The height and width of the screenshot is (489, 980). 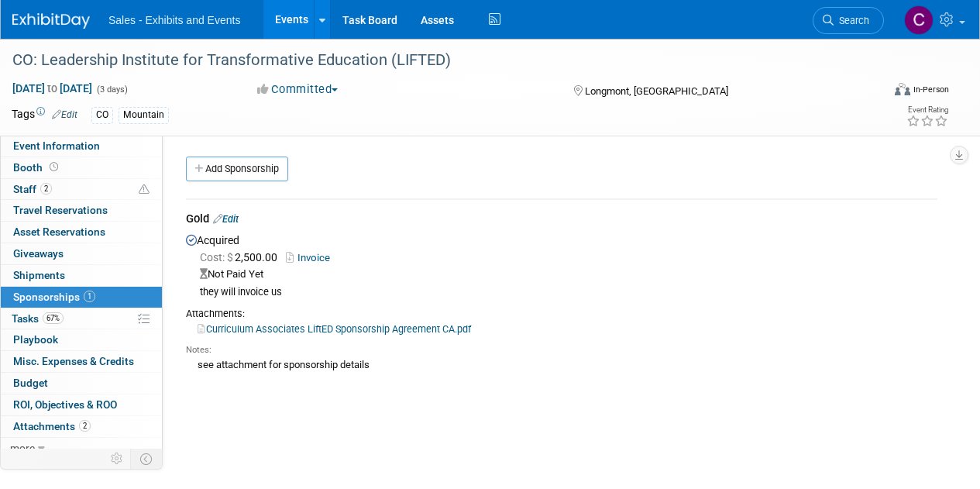 What do you see at coordinates (31, 383) in the screenshot?
I see `span: Budget` at bounding box center [31, 383].